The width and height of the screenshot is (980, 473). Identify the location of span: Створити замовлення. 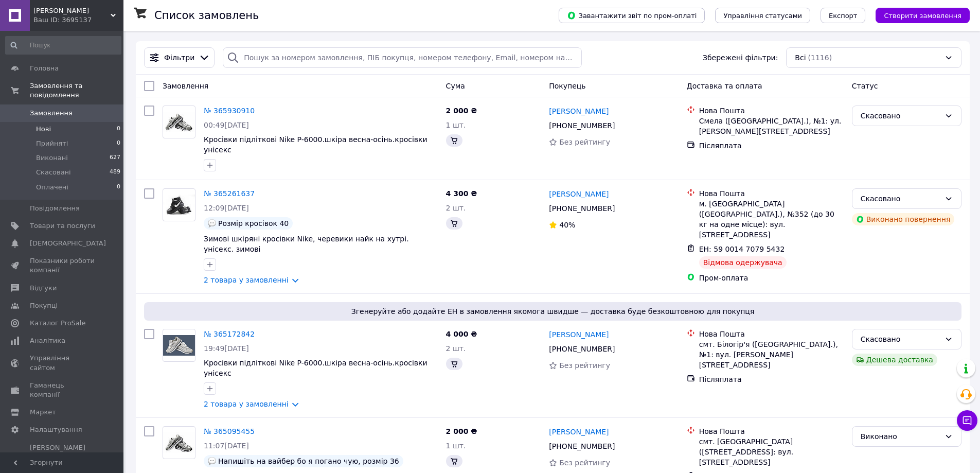
(923, 15).